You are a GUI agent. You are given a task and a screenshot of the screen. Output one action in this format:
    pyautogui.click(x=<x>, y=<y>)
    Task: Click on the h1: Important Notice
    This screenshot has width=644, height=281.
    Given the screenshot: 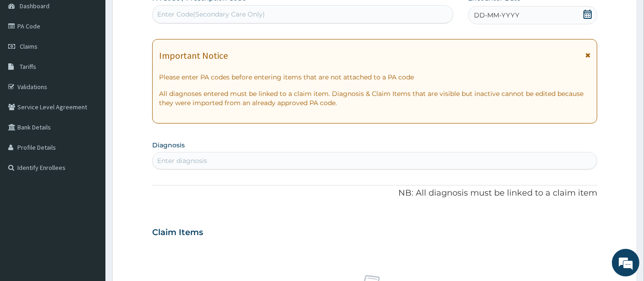 What is the action you would take?
    pyautogui.click(x=193, y=56)
    